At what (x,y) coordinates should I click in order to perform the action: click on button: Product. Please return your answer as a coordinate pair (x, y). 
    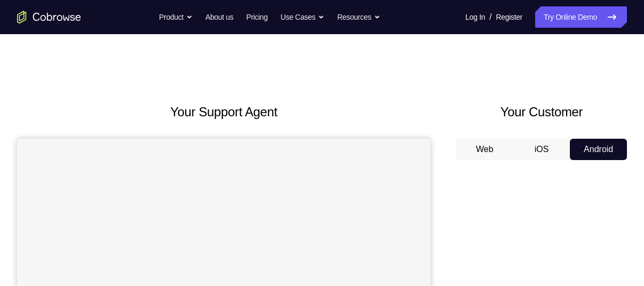
    Looking at the image, I should click on (175, 17).